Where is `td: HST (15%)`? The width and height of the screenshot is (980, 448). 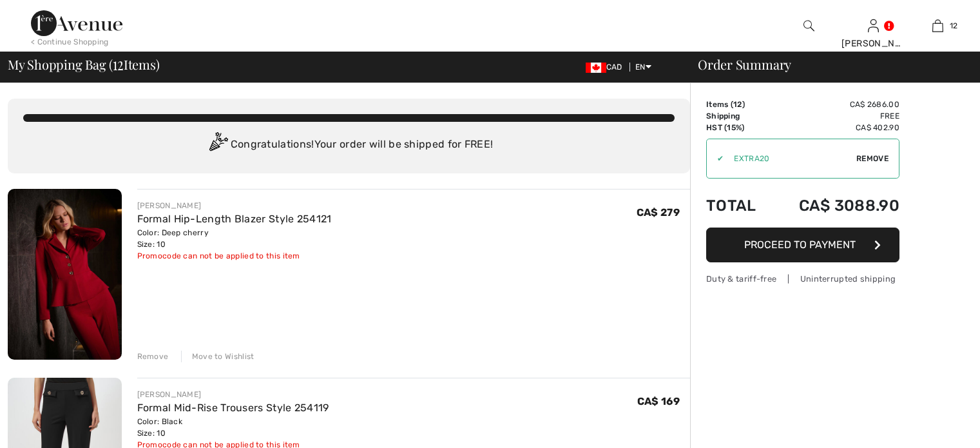 td: HST (15%) is located at coordinates (737, 128).